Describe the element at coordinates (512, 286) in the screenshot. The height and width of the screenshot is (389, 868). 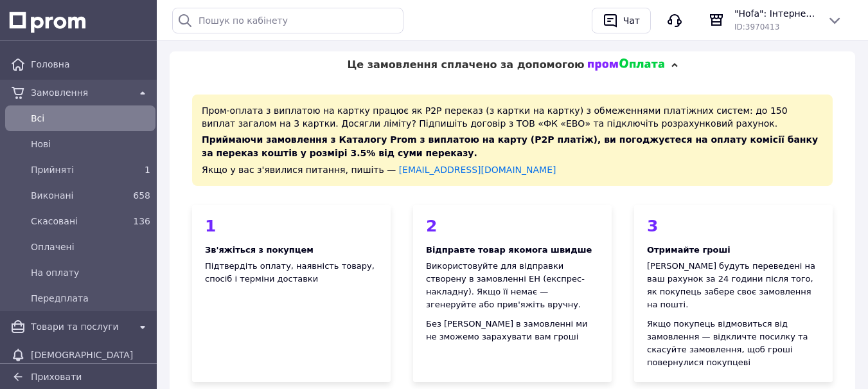
I see `div: Використовуйте для відправки створену в замовленні ЕН (експрес-накладну). Якщо її немає — згенеру...` at that location.